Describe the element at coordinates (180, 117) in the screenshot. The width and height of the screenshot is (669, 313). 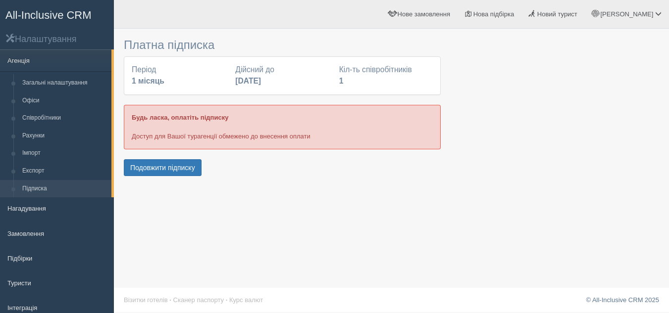
I see `b: Будь ласка, оплатіть підписку` at that location.